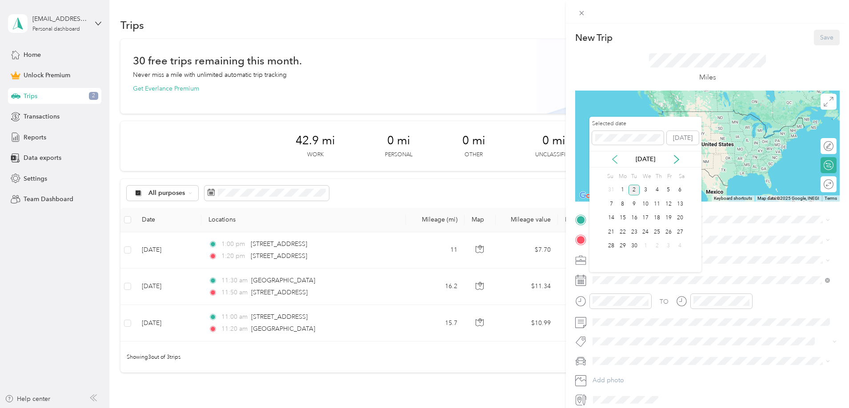  What do you see at coordinates (657, 204) in the screenshot?
I see `div: 11` at bounding box center [657, 204].